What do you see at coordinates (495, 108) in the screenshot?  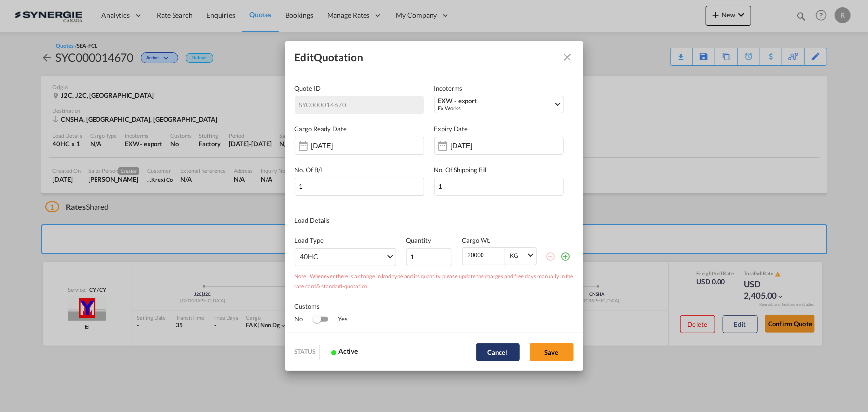 I see `div: Ex Works` at bounding box center [495, 108].